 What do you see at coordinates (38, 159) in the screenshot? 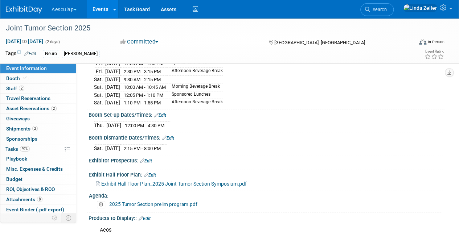
I see `a: Playbook` at bounding box center [38, 159].